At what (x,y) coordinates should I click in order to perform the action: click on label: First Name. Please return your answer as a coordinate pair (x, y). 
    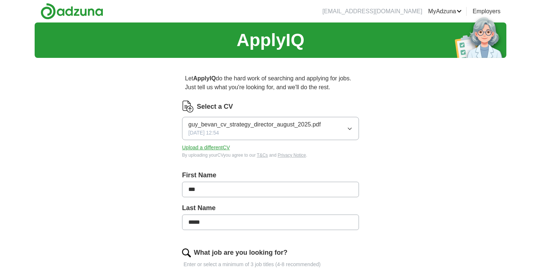
    Looking at the image, I should click on (271, 175).